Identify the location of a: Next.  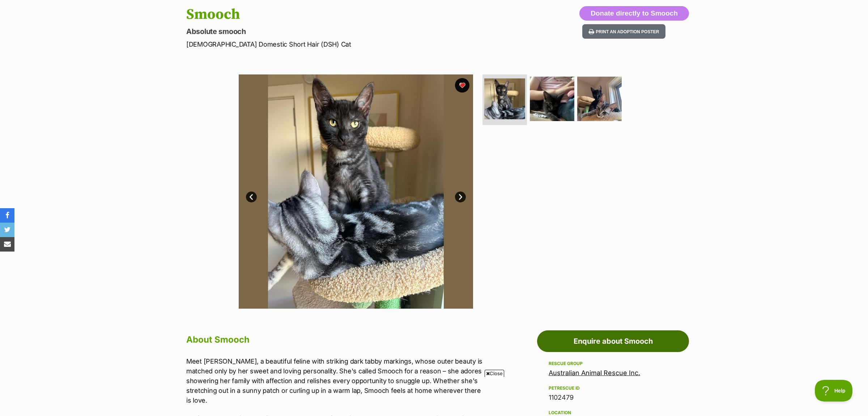
(460, 197).